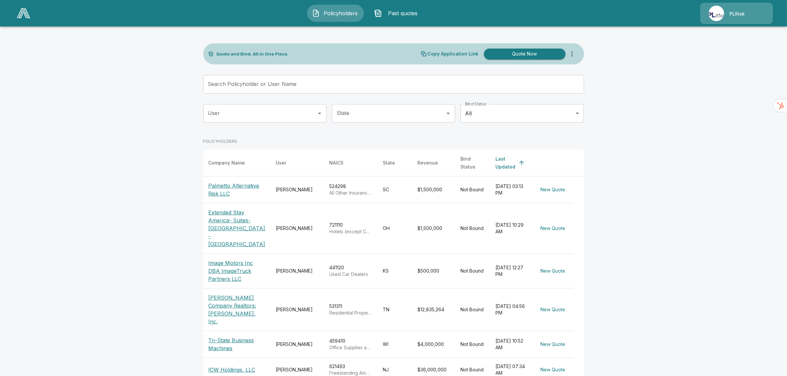 This screenshot has width=787, height=376. What do you see at coordinates (227, 163) in the screenshot?
I see `div: Company Name` at bounding box center [227, 163].